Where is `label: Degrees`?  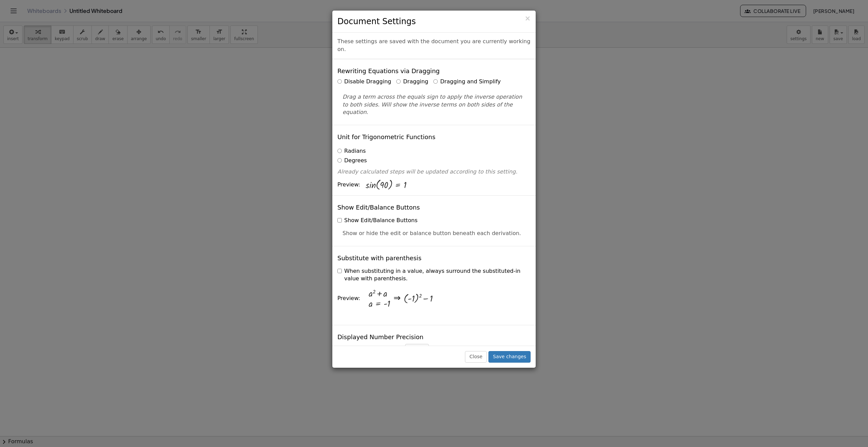
label: Degrees is located at coordinates (352, 160).